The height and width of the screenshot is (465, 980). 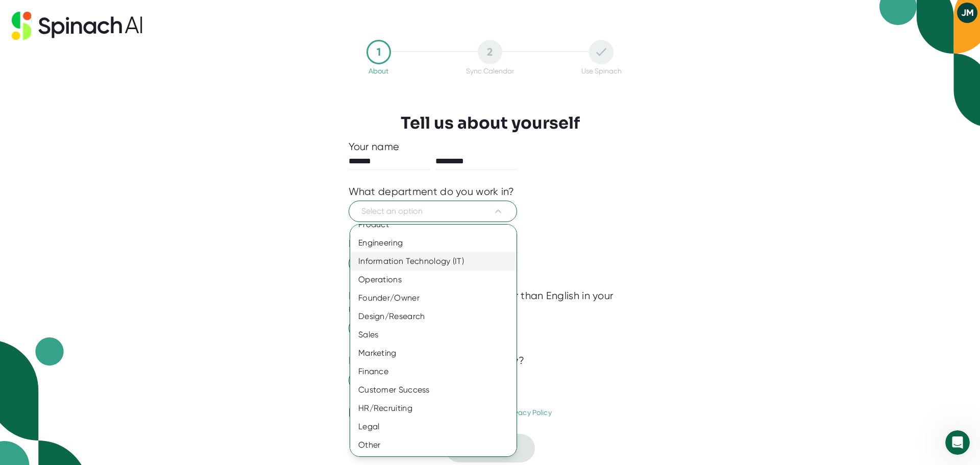 I want to click on div: Marketing, so click(x=436, y=353).